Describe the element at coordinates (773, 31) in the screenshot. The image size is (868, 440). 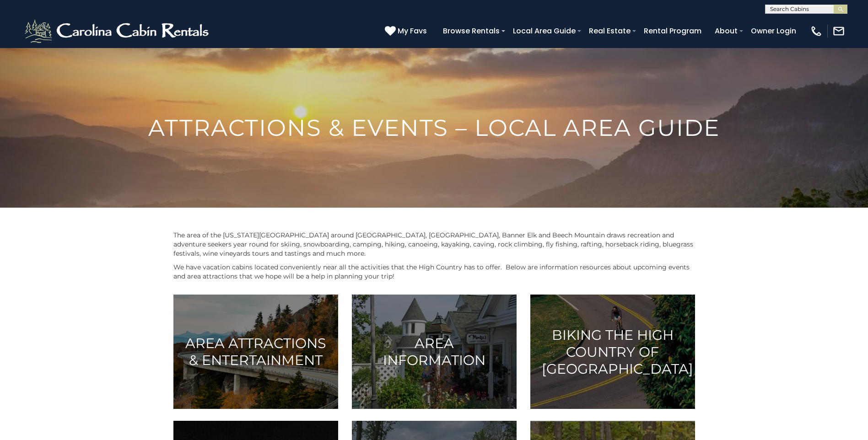
I see `a: Owner Login` at that location.